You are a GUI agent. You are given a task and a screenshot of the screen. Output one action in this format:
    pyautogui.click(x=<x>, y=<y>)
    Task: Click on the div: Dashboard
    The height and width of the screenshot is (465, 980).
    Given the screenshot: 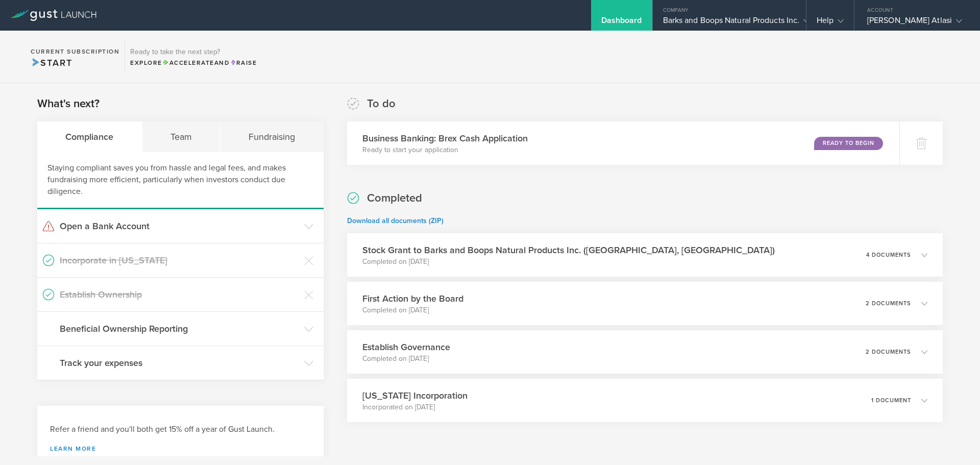 What is the action you would take?
    pyautogui.click(x=621, y=23)
    